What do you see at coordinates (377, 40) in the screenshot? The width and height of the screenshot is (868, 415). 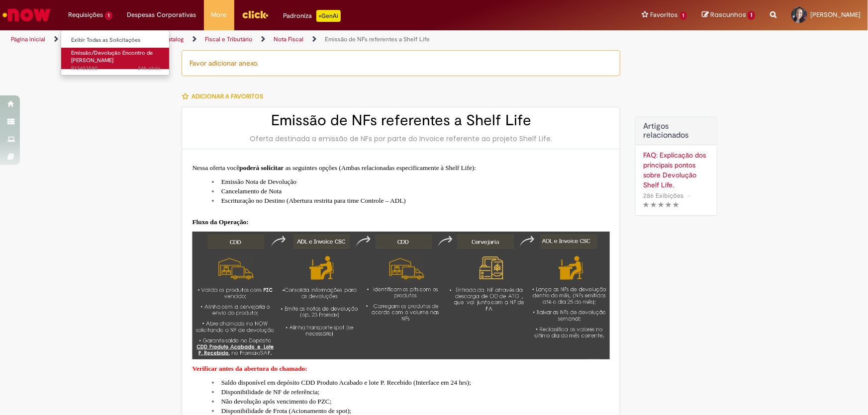 I see `a: Emissão de NFs referentes a Shelf Life` at bounding box center [377, 40].